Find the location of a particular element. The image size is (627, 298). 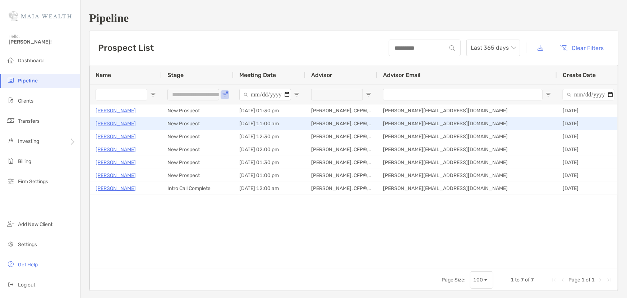

img: Zoe Logo is located at coordinates (40, 16).